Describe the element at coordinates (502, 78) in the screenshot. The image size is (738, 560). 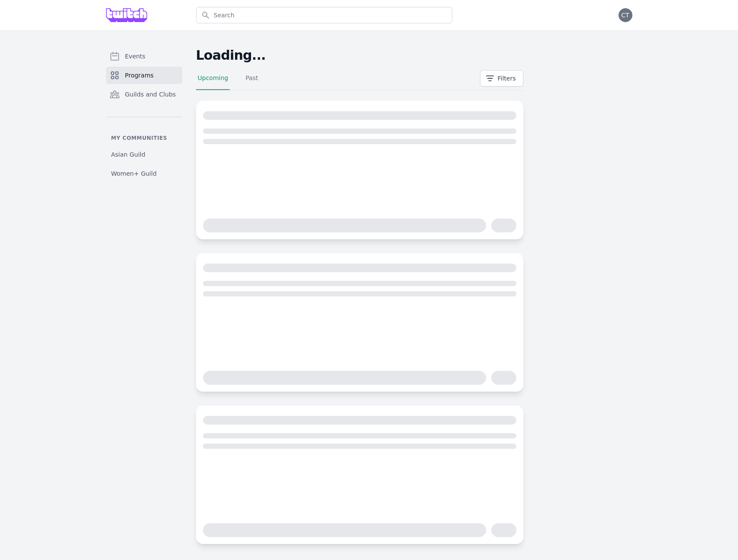
I see `button: Filters` at that location.